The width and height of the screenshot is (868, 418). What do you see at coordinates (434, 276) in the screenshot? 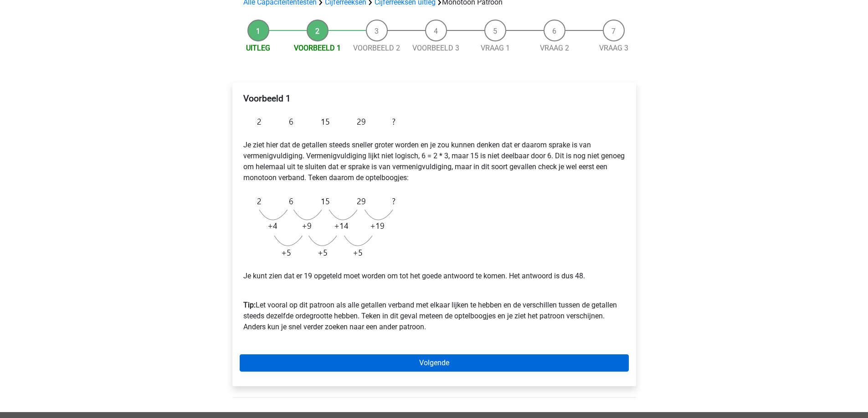
I see `p: Je kunt zien dat er 19 opgeteld moet worden om tot het goede antwoord te komen. Het antwoord is d...` at bounding box center [434, 276].